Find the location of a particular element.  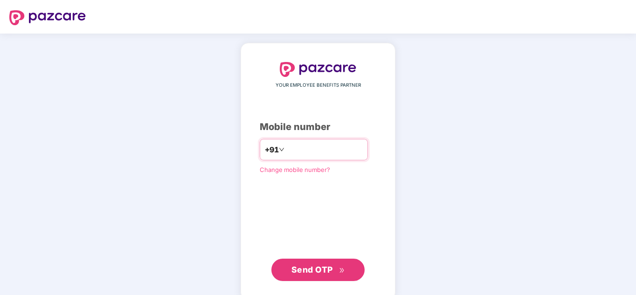

a: Change mobile number? is located at coordinates (295, 170).